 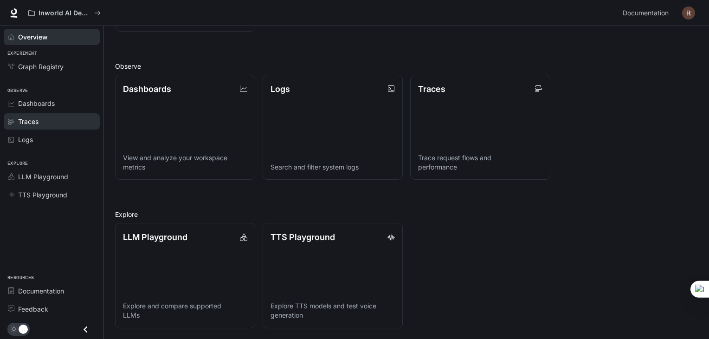 What do you see at coordinates (43, 194) in the screenshot?
I see `span: TTS Playground` at bounding box center [43, 194].